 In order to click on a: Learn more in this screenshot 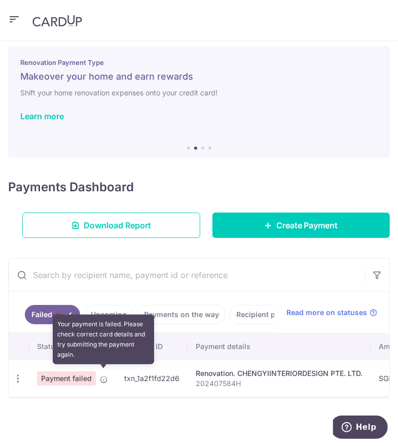, I will do `click(42, 116)`.